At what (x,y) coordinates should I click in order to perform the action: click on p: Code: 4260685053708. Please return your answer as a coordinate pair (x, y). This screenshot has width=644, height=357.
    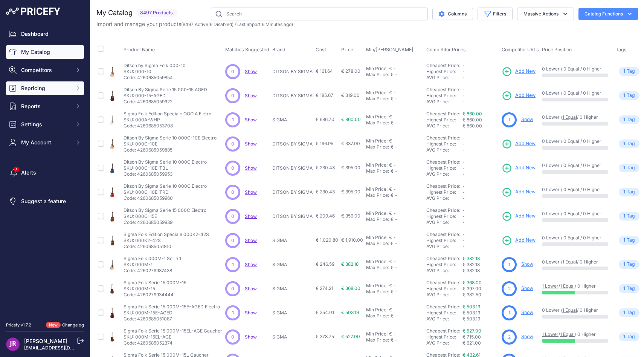
    Looking at the image, I should click on (168, 126).